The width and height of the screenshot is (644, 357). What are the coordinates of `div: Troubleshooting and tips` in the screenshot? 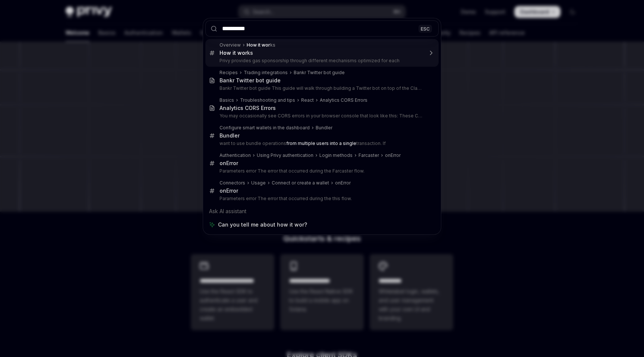 It's located at (268, 100).